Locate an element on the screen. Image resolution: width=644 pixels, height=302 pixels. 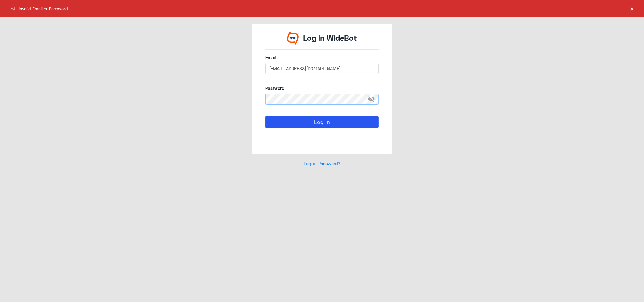
p: Log In WideBot is located at coordinates (330, 38).